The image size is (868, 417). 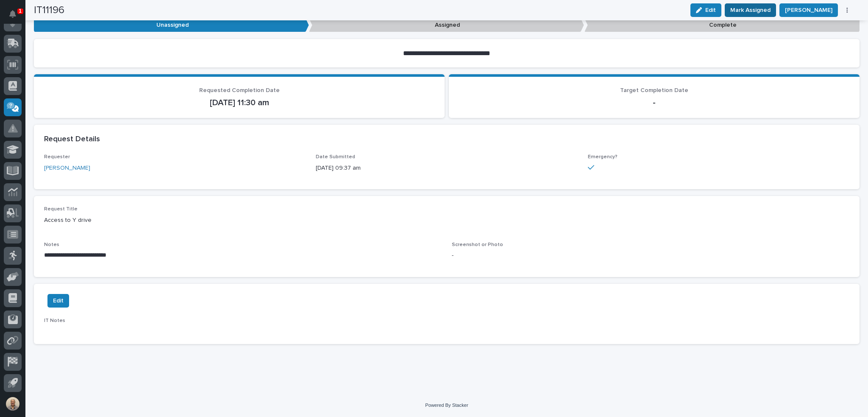 I want to click on span: Date Submitted, so click(x=336, y=157).